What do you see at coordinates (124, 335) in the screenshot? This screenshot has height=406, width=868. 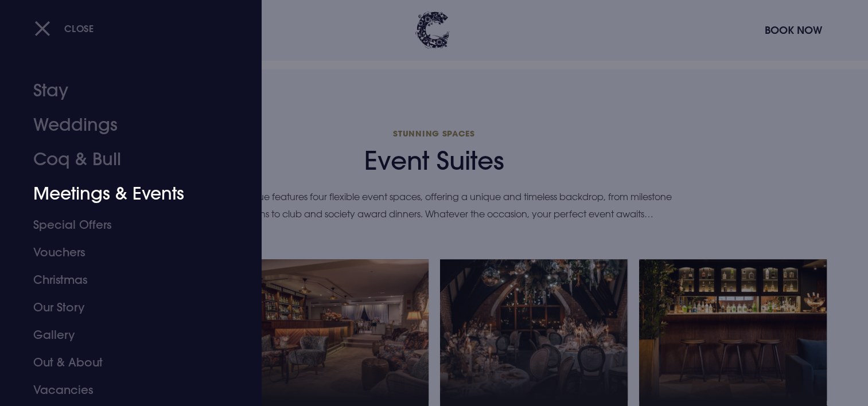 I see `a: Gallery` at bounding box center [124, 335].